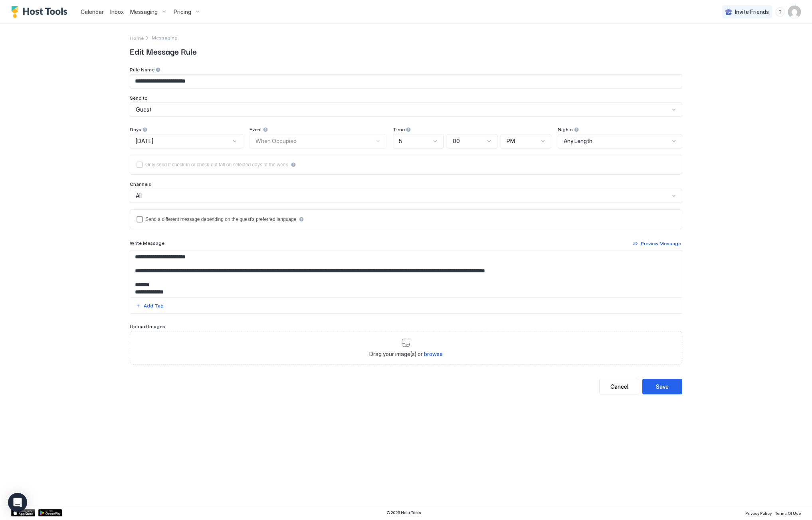  What do you see at coordinates (144, 110) in the screenshot?
I see `span: Guest` at bounding box center [144, 110].